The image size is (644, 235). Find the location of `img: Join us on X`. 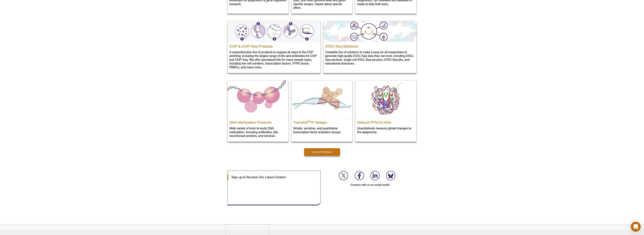

img: Join us on X is located at coordinates (344, 176).